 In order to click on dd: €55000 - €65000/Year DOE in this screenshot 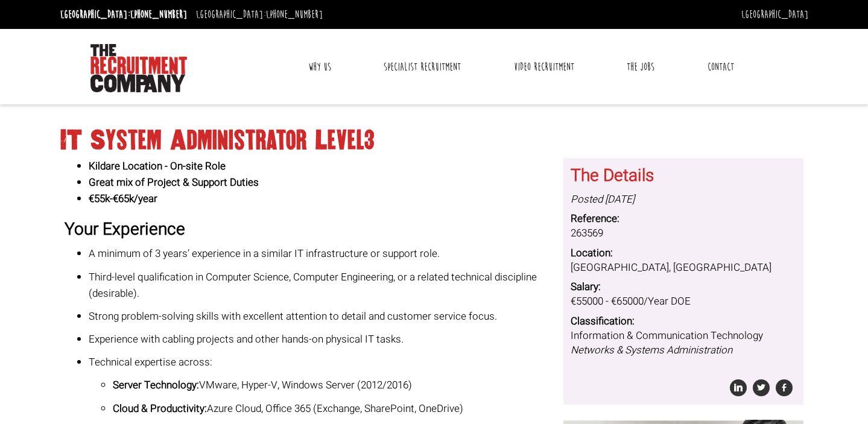, I will do `click(684, 302)`.